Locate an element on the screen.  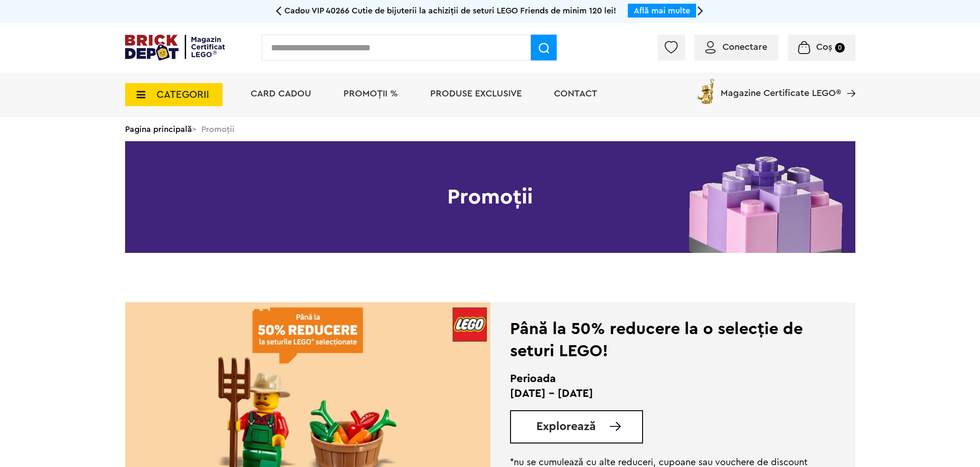
span: Magazine Certificate LEGO® is located at coordinates (781, 87).